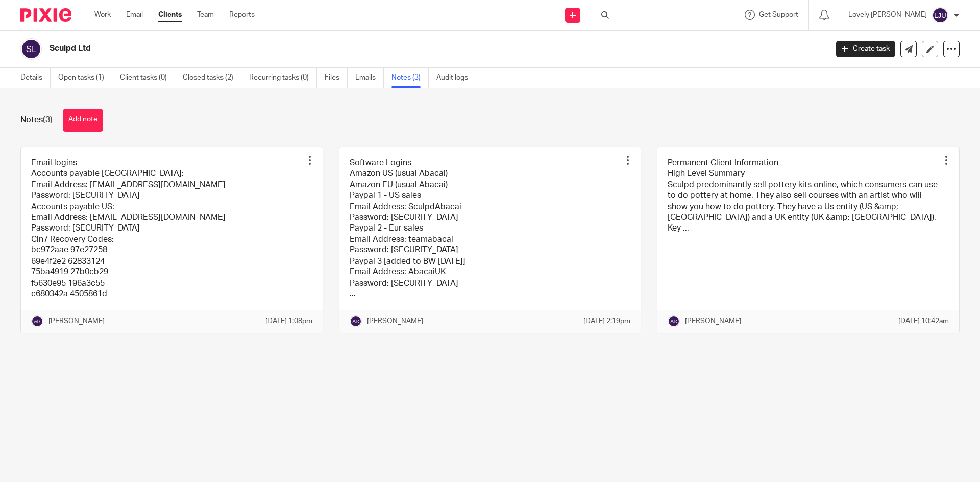 The height and width of the screenshot is (482, 980). I want to click on a: Notes (3), so click(410, 78).